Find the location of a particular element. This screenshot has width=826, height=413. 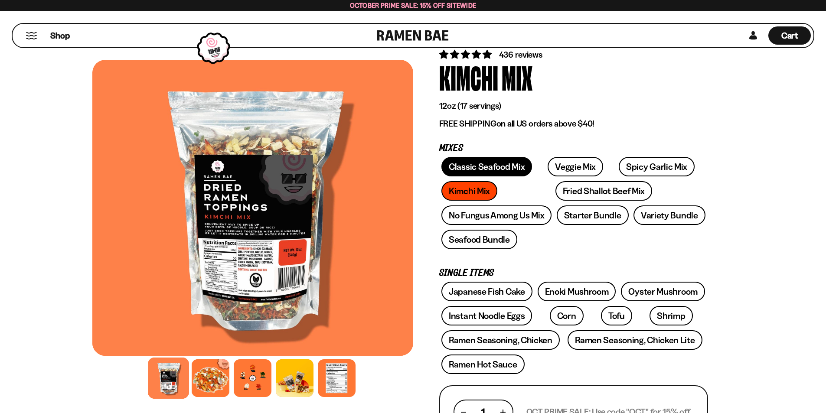

div: Cart is located at coordinates (789, 36).